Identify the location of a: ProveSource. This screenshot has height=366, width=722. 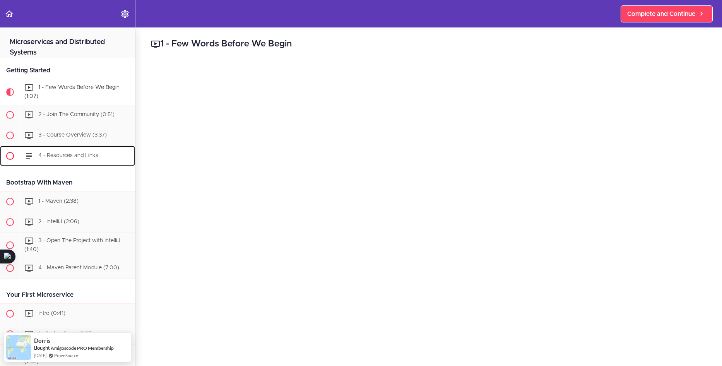
(66, 355).